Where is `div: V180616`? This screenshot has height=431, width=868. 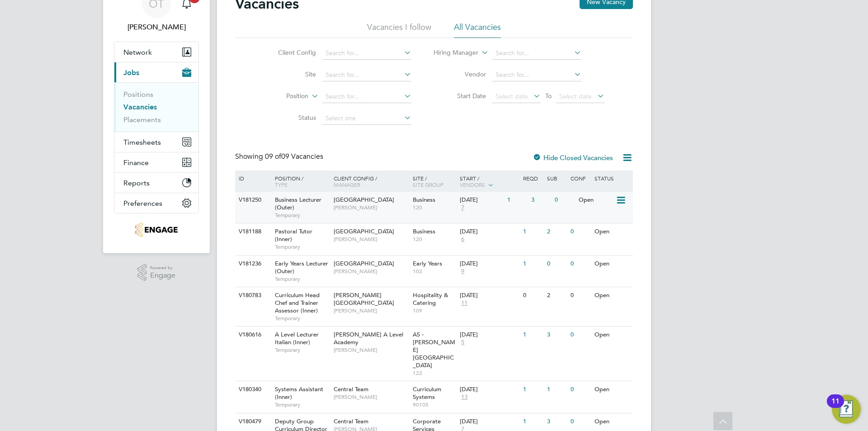
div: V180616 is located at coordinates (252, 335).